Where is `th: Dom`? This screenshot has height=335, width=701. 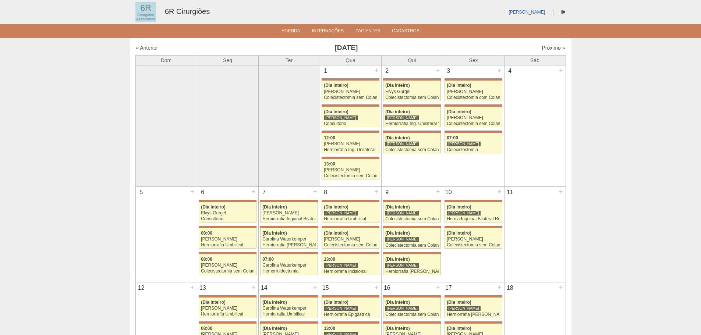
th: Dom is located at coordinates (166, 60).